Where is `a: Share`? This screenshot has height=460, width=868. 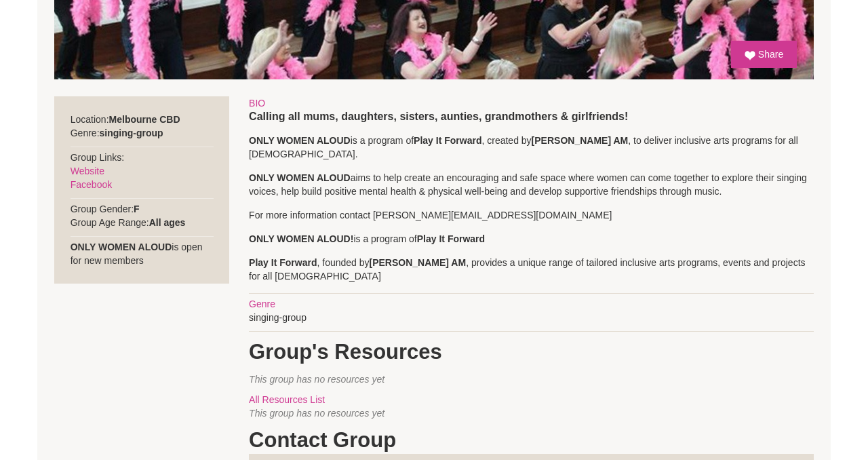 a: Share is located at coordinates (764, 54).